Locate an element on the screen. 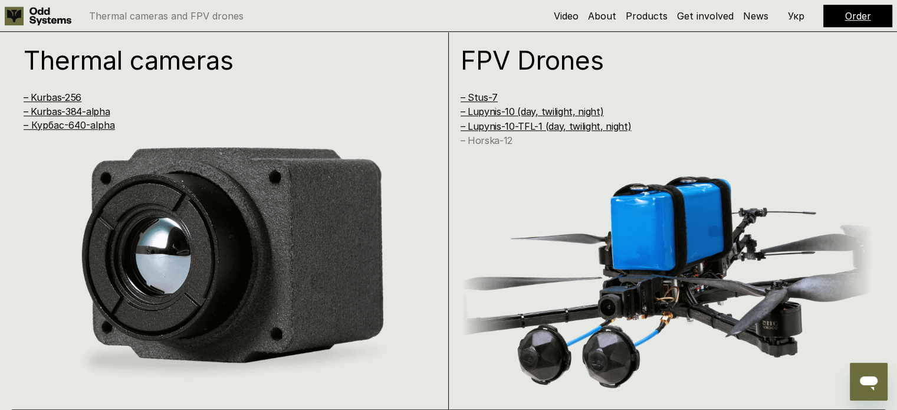 The width and height of the screenshot is (897, 410). a: Products is located at coordinates (646, 16).